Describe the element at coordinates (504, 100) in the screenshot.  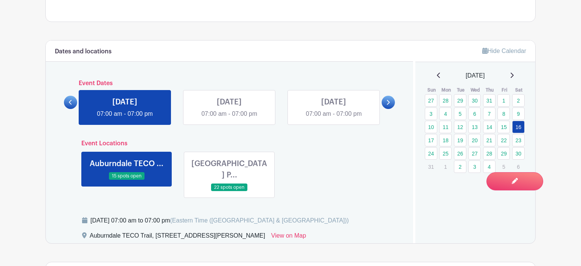
I see `a: 1` at that location.